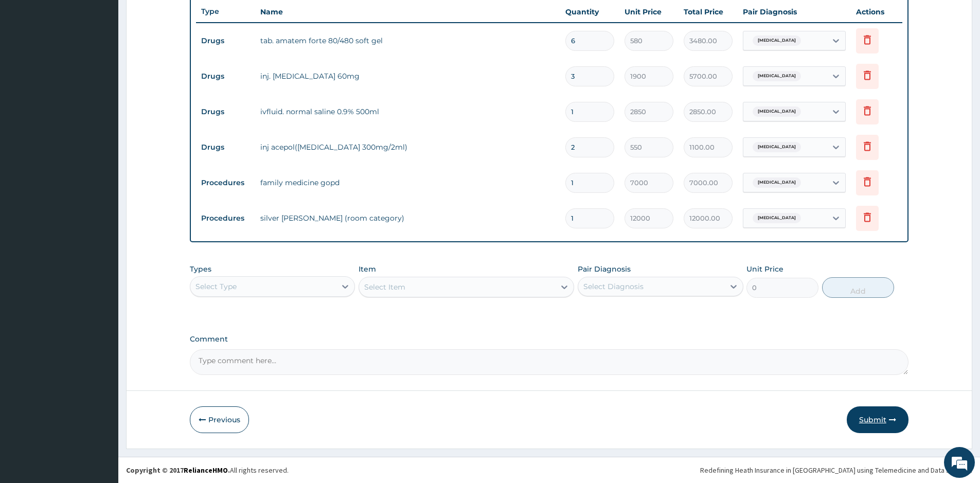 This screenshot has width=980, height=483. What do you see at coordinates (407, 182) in the screenshot?
I see `td: family medicine gopd` at bounding box center [407, 182].